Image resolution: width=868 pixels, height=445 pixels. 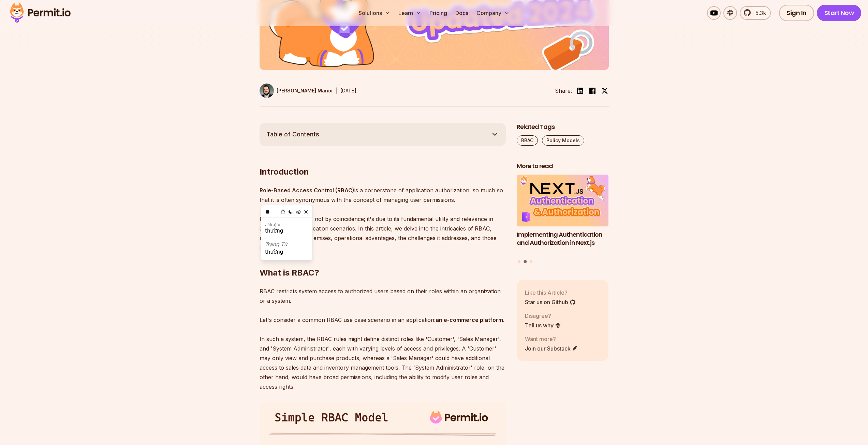 What do you see at coordinates (564, 90) in the screenshot?
I see `li: Share:` at bounding box center [564, 90].